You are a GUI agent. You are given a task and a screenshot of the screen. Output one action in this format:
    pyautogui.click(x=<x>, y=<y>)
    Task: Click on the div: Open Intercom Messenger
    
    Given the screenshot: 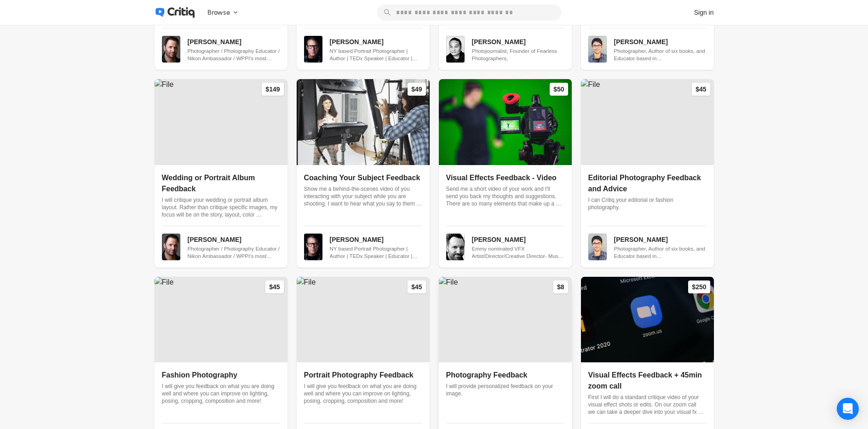 What is the action you would take?
    pyautogui.click(x=847, y=409)
    